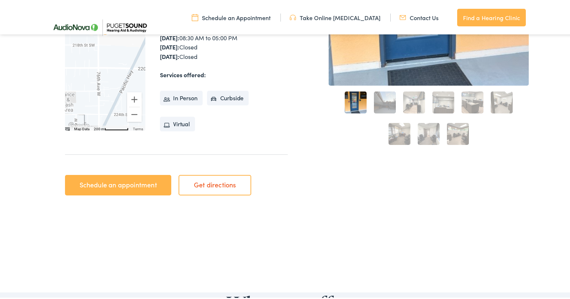 The image size is (570, 299). I want to click on a: Terms (opens in new tab), so click(138, 127).